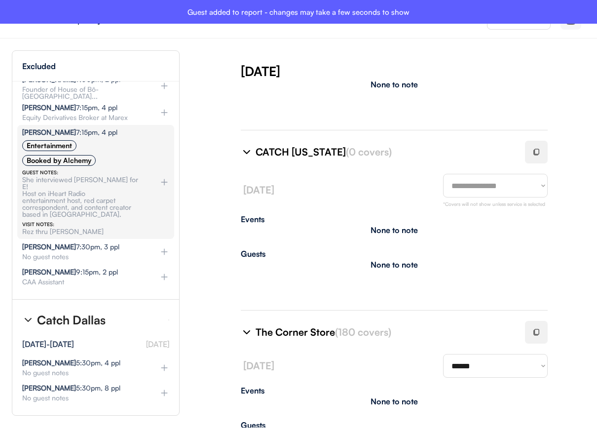 Image resolution: width=597 pixels, height=433 pixels. I want to click on div: CAA Assistant, so click(83, 282).